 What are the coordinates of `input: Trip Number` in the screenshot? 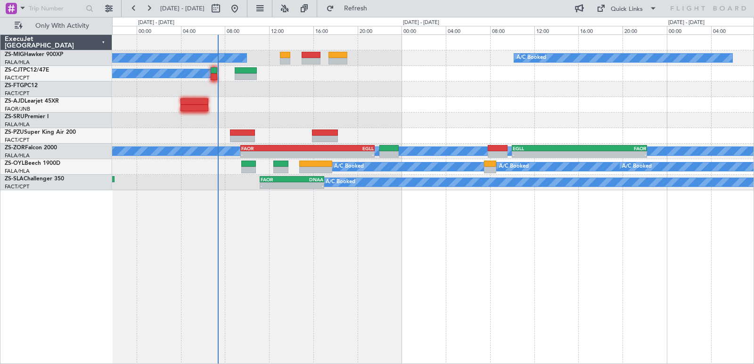 It's located at (56, 8).